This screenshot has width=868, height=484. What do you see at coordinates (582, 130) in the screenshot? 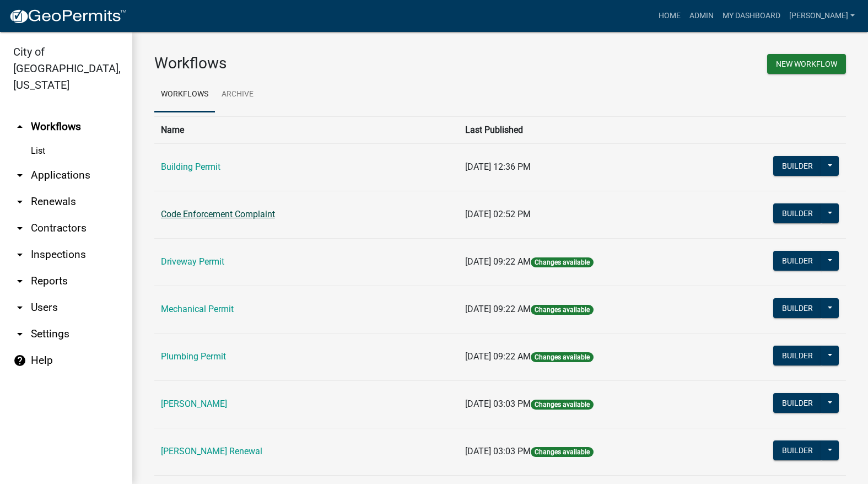
I see `th: Last Published` at bounding box center [582, 130].